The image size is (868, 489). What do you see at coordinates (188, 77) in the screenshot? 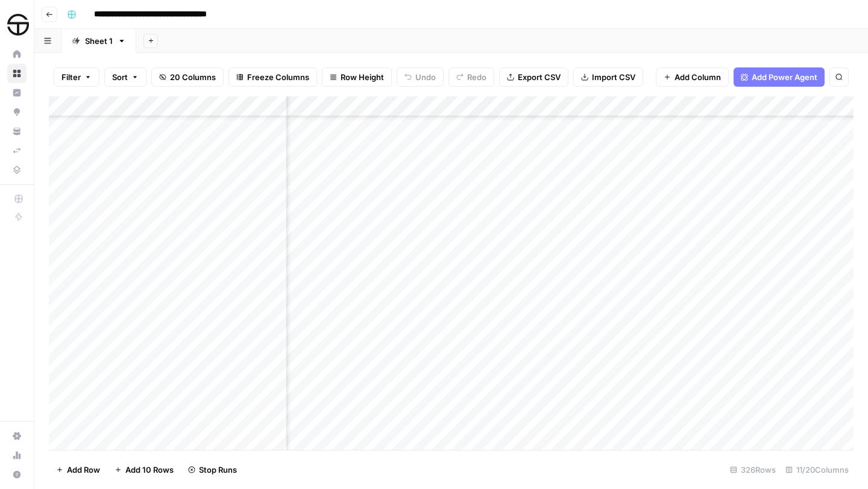
I see `button: 20 Columns` at bounding box center [188, 77].